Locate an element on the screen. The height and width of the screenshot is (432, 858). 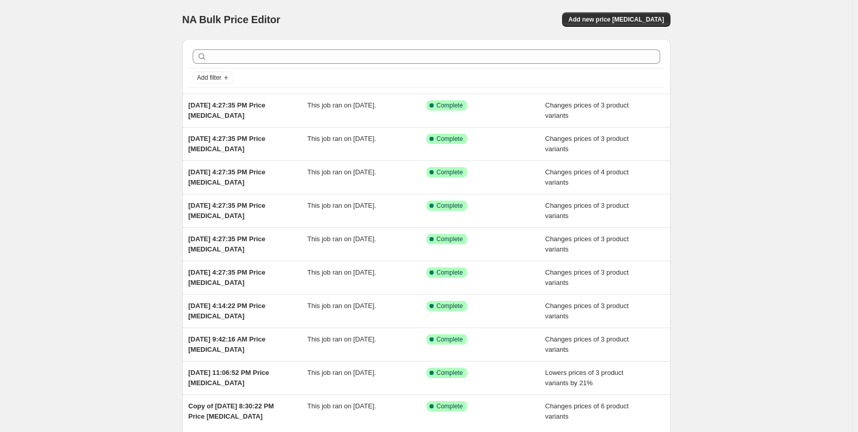
span: Changes prices of 6 product variants is located at coordinates (587, 411).